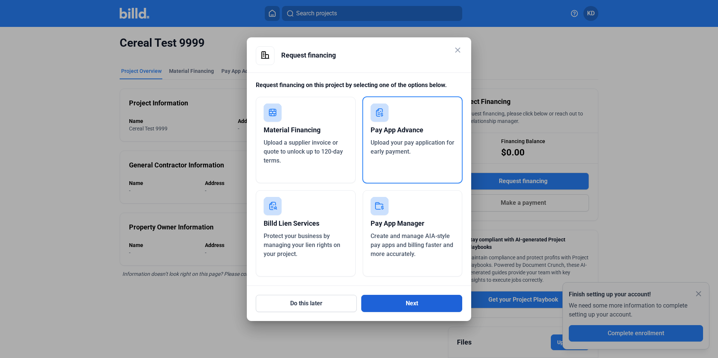 The image size is (718, 358). I want to click on span: Upload your pay application for early payment., so click(413, 147).